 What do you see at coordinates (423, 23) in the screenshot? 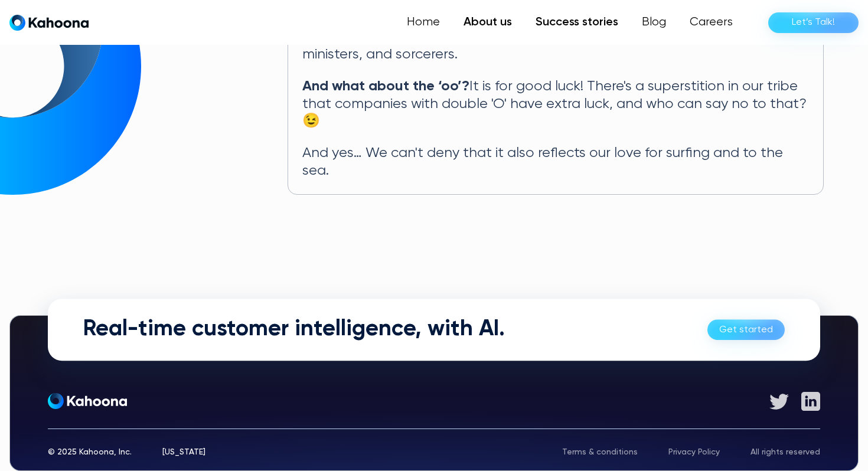
I see `a: Home` at bounding box center [423, 23].